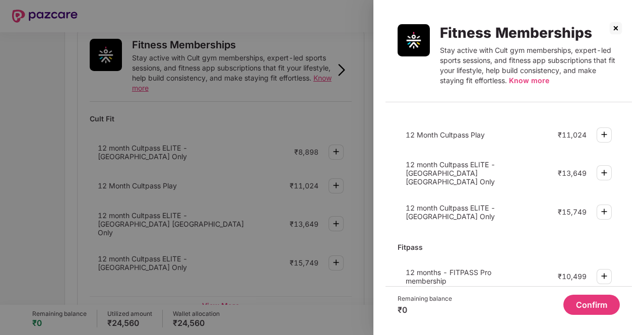 This screenshot has height=335, width=644. Describe the element at coordinates (425, 310) in the screenshot. I see `div: ₹0` at that location.